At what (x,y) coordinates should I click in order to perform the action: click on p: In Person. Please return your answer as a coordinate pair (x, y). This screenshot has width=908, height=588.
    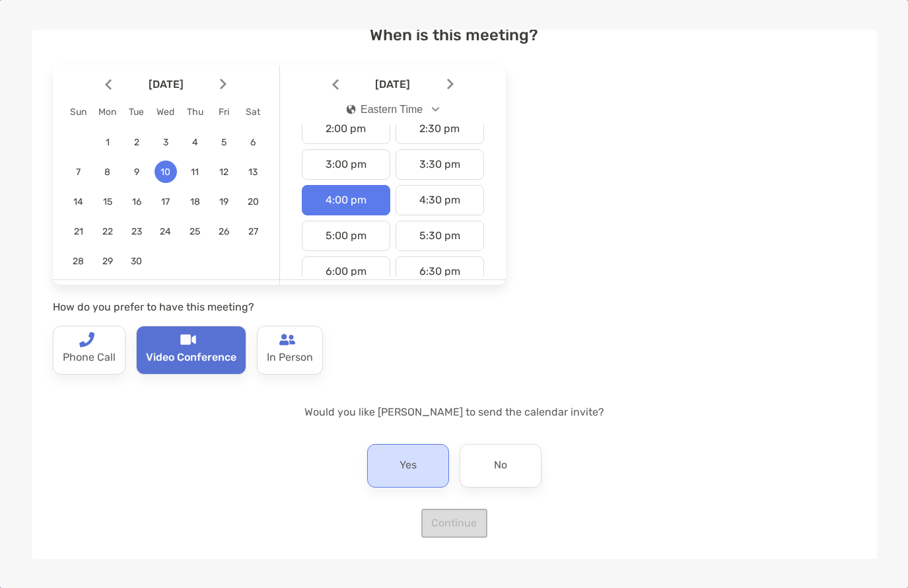
    Looking at the image, I should click on (290, 358).